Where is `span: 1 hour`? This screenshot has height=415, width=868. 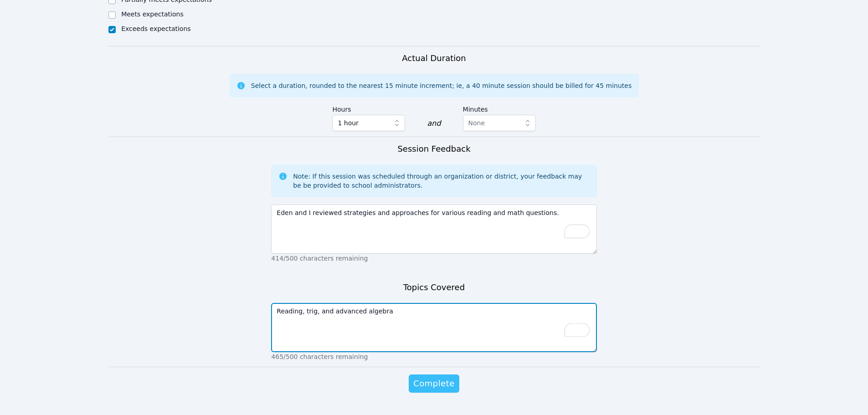
span: 1 hour is located at coordinates (348, 123).